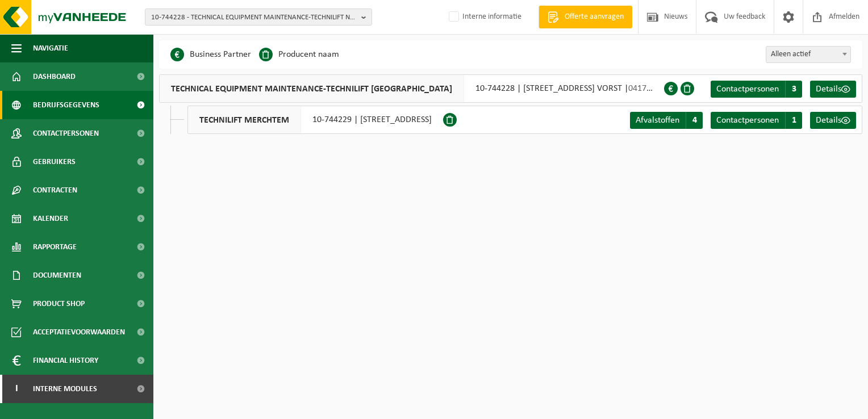 This screenshot has width=868, height=419. What do you see at coordinates (55, 190) in the screenshot?
I see `span: Contracten` at bounding box center [55, 190].